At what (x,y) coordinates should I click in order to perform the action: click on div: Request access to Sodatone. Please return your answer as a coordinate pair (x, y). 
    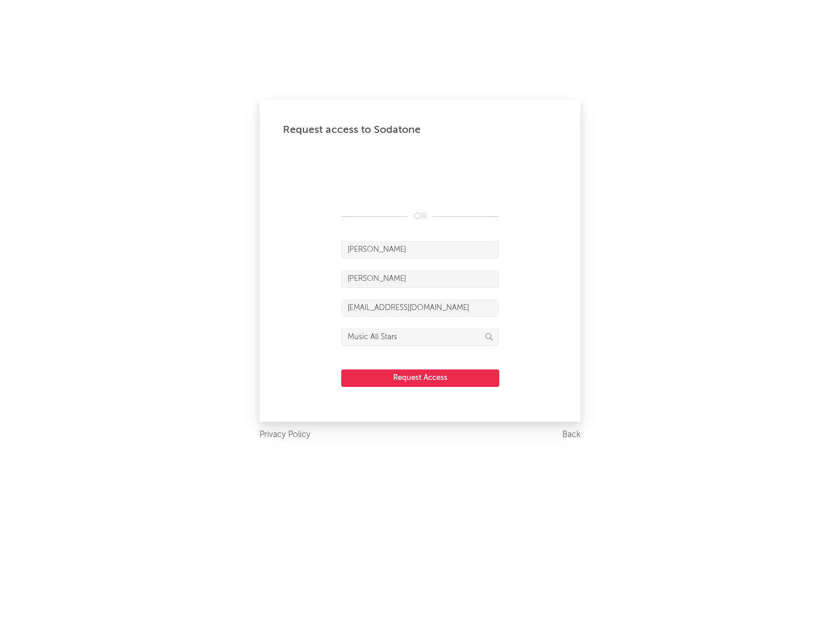
    Looking at the image, I should click on (420, 130).